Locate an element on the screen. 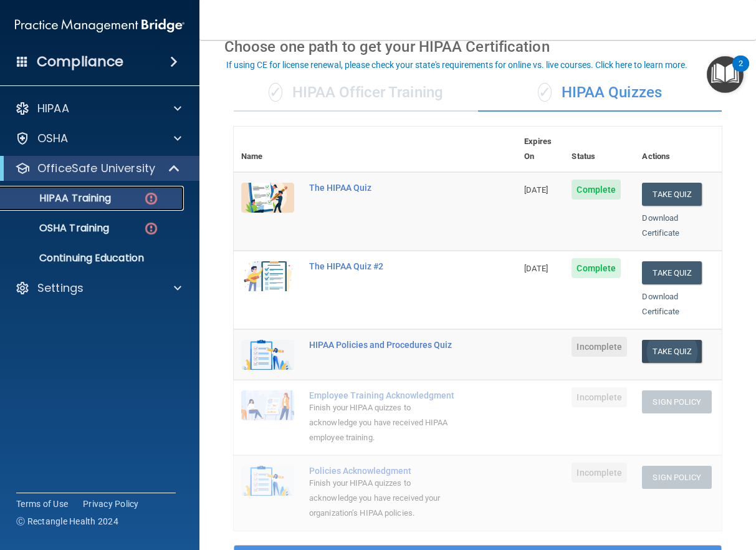  div: HIPAA Policies and Procedures Quiz is located at coordinates (382, 345).